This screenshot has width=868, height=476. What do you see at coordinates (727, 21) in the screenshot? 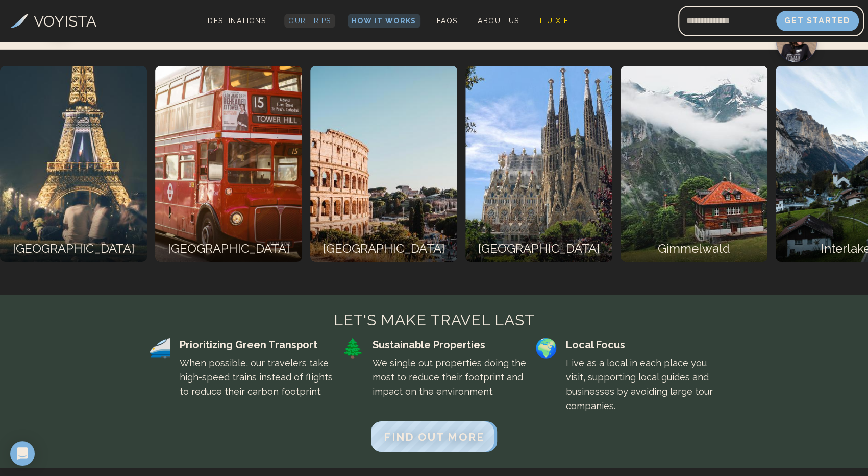
I see `input: Email address` at bounding box center [727, 21].